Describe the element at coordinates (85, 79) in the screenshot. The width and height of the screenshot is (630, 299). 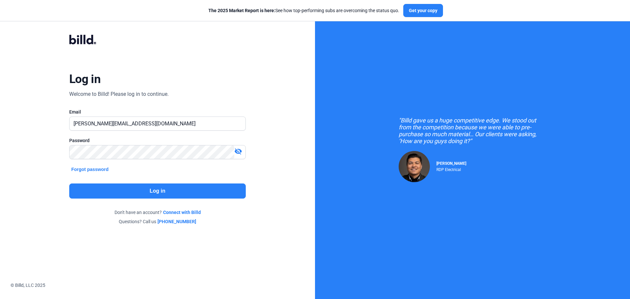
I see `div: Log in` at that location.